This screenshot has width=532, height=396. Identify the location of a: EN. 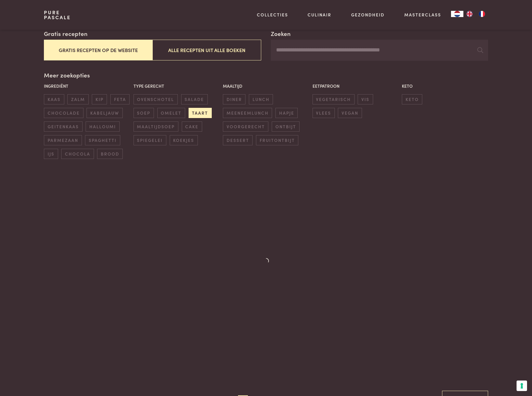
(470, 14).